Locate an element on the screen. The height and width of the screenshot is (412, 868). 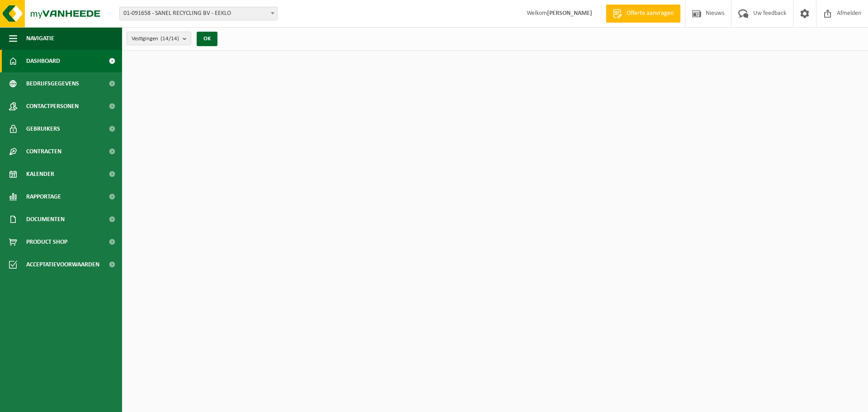
span: Offerte aanvragen is located at coordinates (650, 13).